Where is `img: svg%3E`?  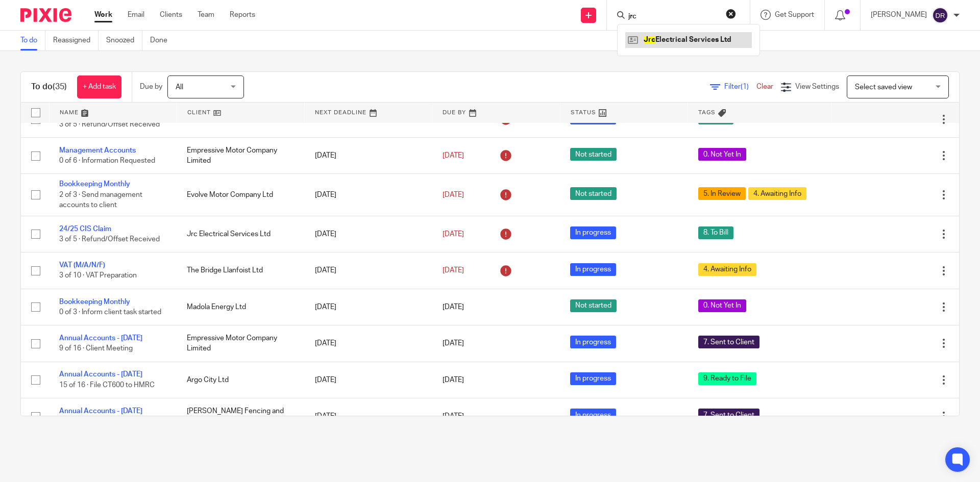 img: svg%3E is located at coordinates (941, 15).